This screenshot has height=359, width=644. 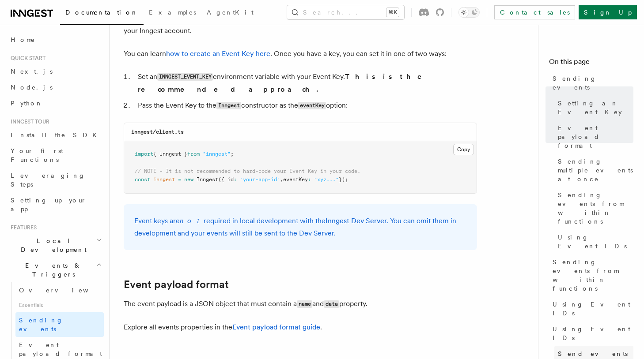 I want to click on span: Quick start, so click(x=26, y=58).